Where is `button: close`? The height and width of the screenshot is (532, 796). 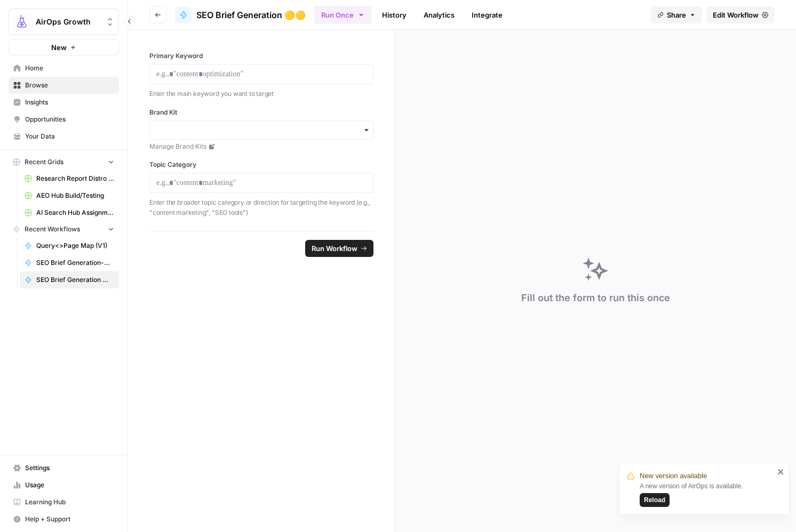
button: close is located at coordinates (781, 472).